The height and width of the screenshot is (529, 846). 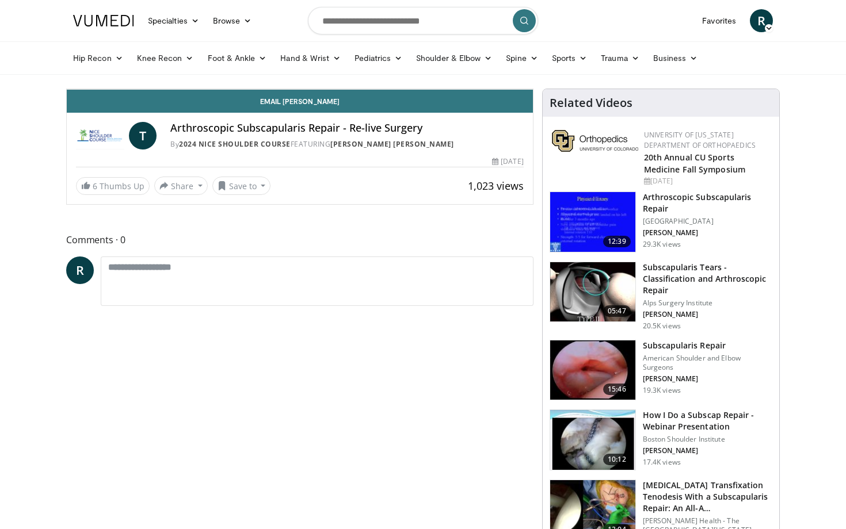 What do you see at coordinates (675, 58) in the screenshot?
I see `a: Business` at bounding box center [675, 58].